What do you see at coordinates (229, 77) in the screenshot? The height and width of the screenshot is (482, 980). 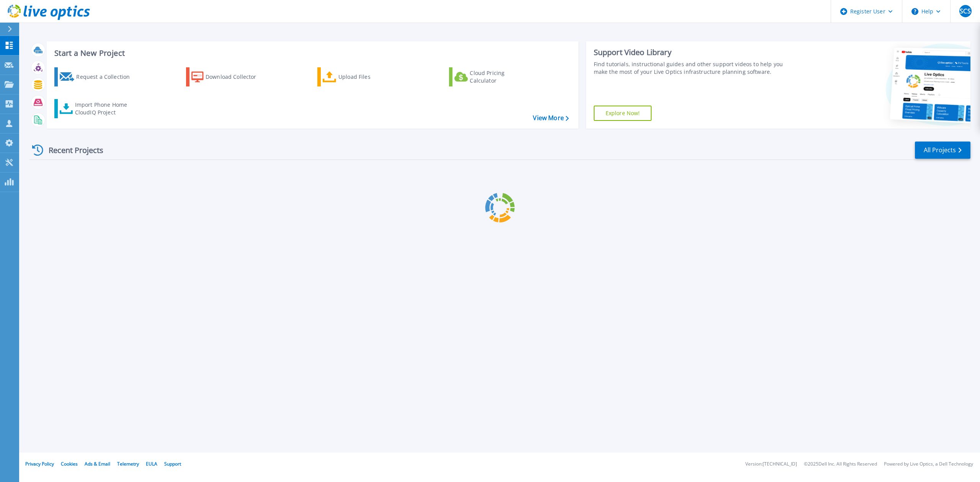 I see `a: Download Collector` at bounding box center [229, 77].